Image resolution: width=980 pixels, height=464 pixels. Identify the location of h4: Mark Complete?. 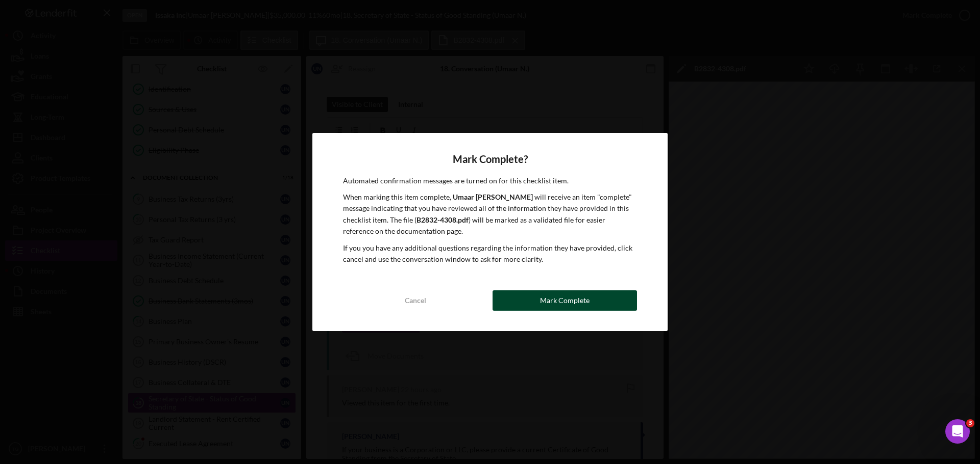
(490, 159).